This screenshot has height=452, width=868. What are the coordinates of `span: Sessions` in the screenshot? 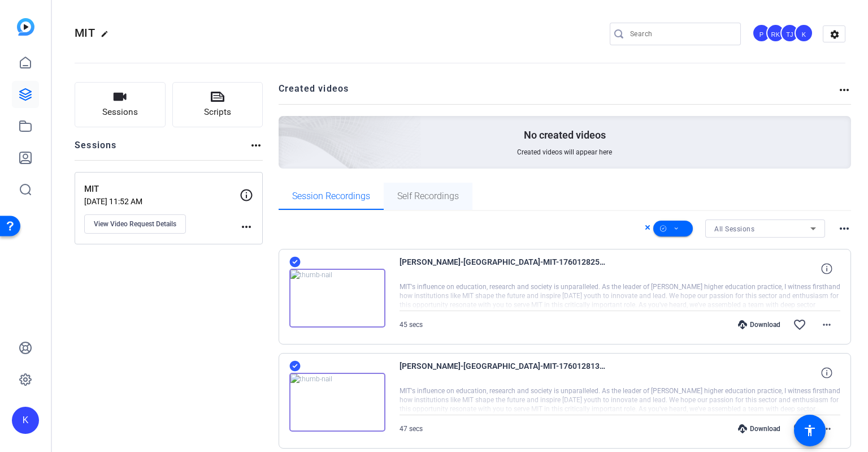 It's located at (120, 112).